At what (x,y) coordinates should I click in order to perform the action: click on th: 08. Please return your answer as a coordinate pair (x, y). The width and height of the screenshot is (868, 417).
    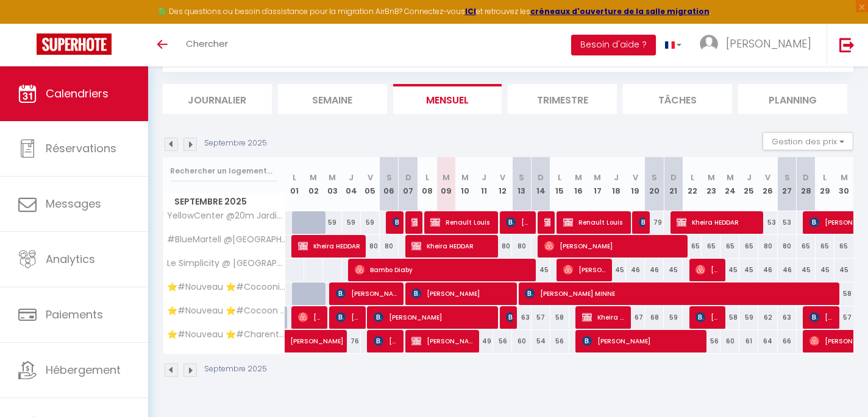
    Looking at the image, I should click on (426, 184).